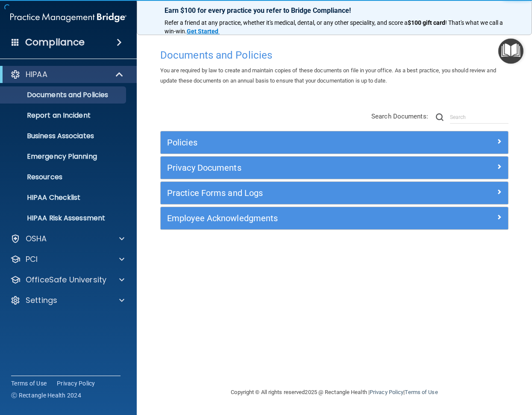 This screenshot has height=415, width=532. I want to click on button: Open Resource Center, so click(511, 51).